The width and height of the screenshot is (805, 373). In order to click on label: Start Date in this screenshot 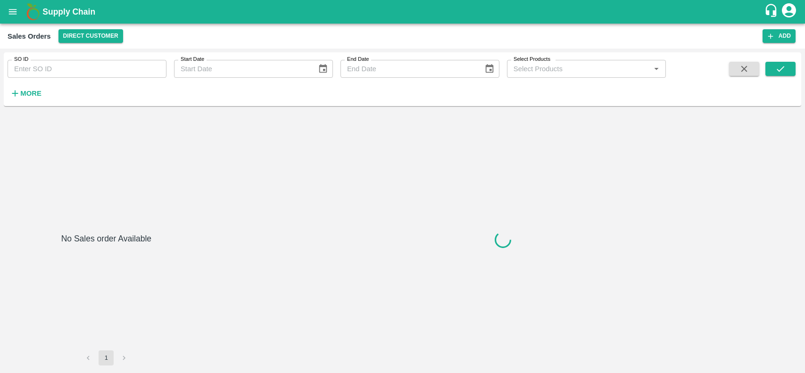, I will do `click(193, 59)`.